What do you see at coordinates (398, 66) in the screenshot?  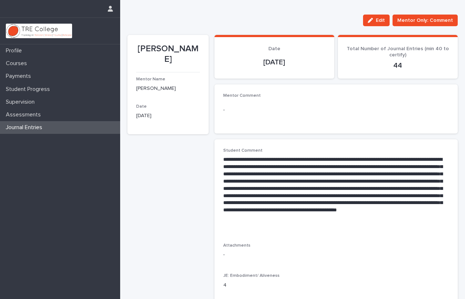 I see `p: 44` at bounding box center [398, 66].